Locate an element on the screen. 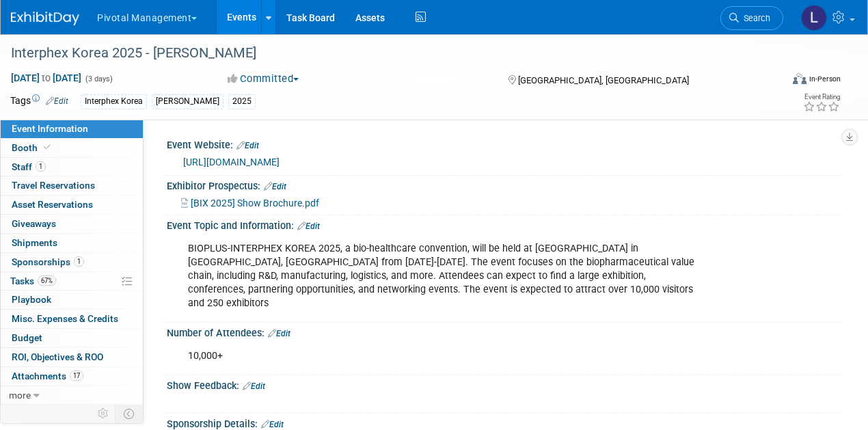 This screenshot has height=430, width=868. span: 67% is located at coordinates (47, 280).